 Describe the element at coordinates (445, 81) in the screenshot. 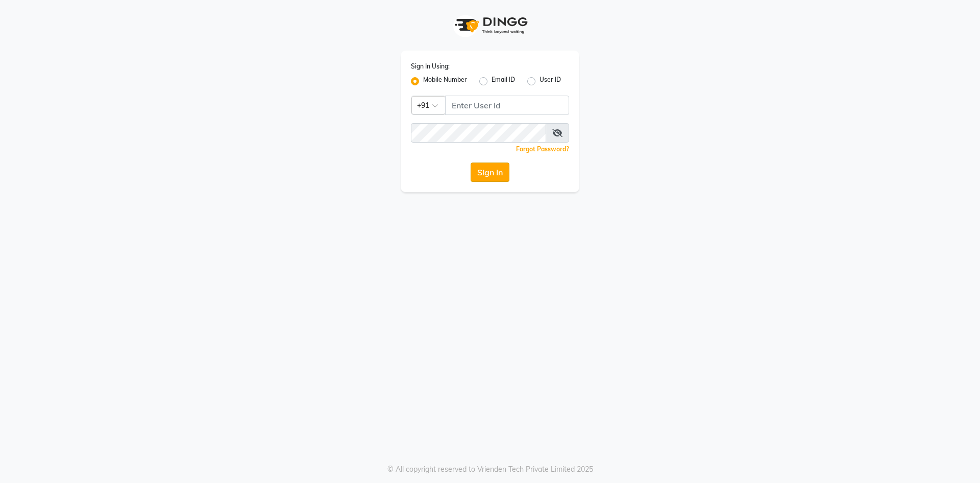

I see `label: Mobile Number` at that location.